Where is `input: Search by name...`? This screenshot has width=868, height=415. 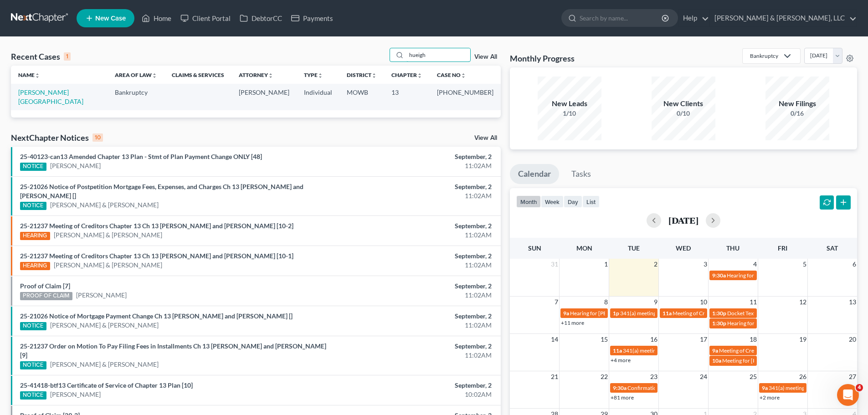
input: Search by name... is located at coordinates (621, 18).